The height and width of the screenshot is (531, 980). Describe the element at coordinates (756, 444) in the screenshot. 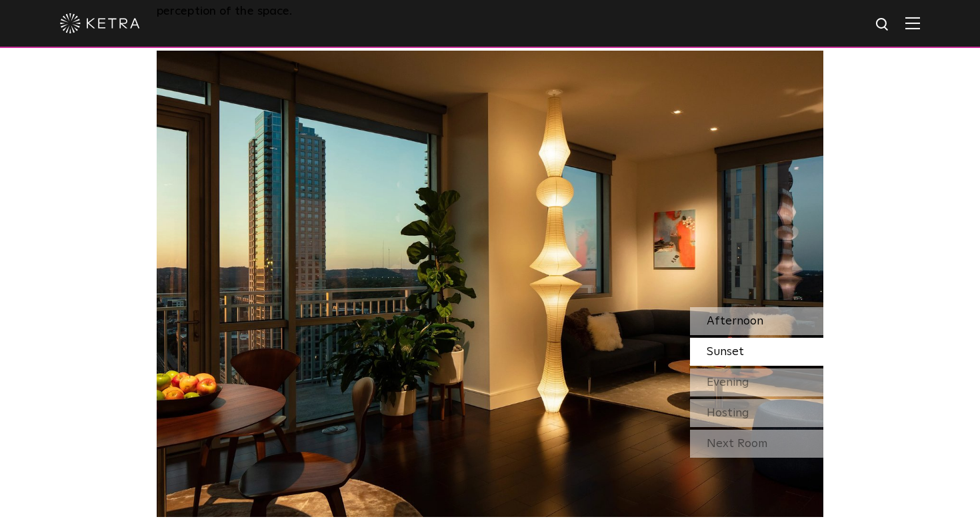

I see `div: Next Room` at that location.